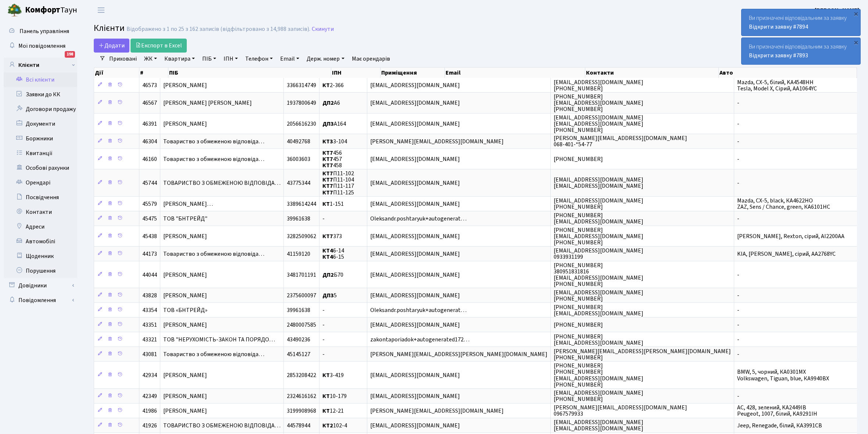 This screenshot has width=868, height=434. I want to click on span: 3481701191, so click(301, 275).